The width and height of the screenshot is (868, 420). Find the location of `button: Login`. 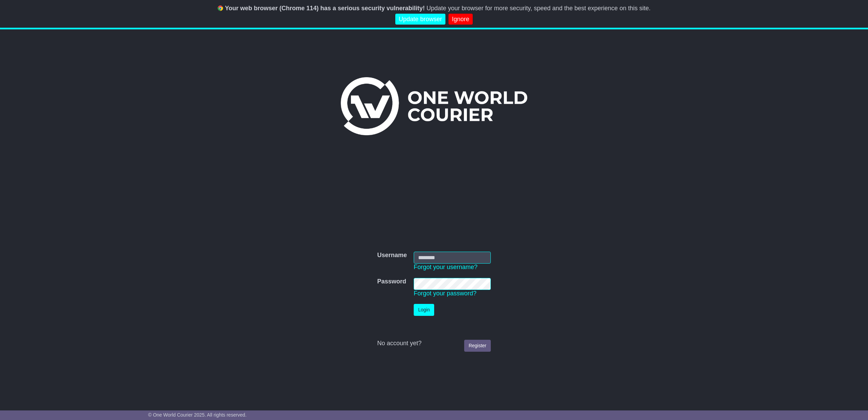

button: Login is located at coordinates (424, 309).